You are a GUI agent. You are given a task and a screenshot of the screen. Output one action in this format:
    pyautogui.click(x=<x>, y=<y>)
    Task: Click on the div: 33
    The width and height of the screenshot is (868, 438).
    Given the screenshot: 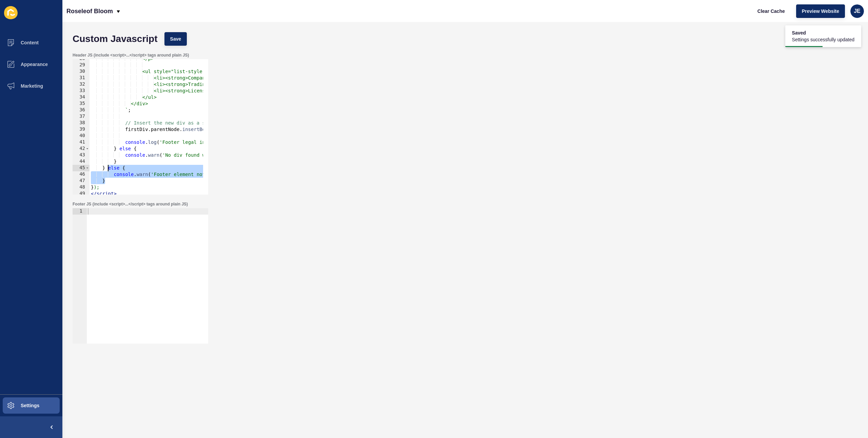 What is the action you would take?
    pyautogui.click(x=81, y=91)
    